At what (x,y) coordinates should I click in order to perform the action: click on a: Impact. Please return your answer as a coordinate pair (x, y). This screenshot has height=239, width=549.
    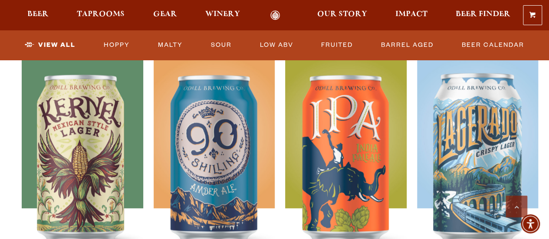
    Looking at the image, I should click on (411, 15).